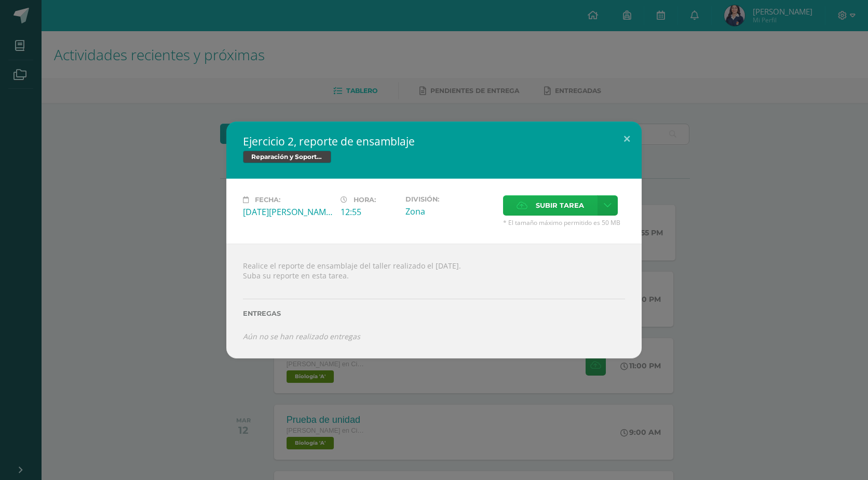 This screenshot has width=868, height=480. I want to click on label: División:, so click(451, 199).